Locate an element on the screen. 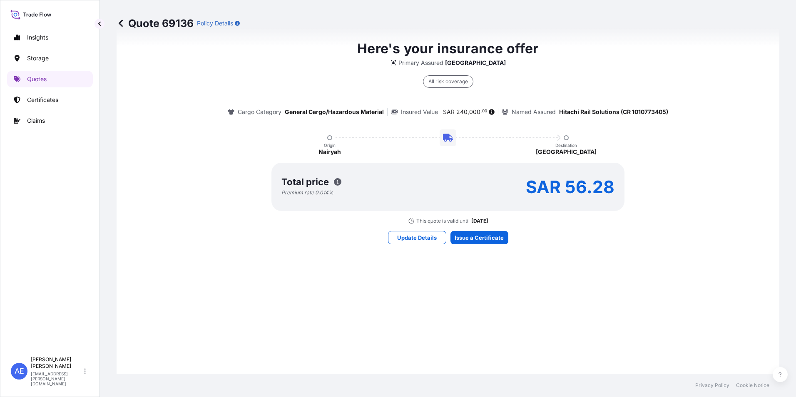 The width and height of the screenshot is (796, 397). p: Cookie Notice is located at coordinates (753, 386).